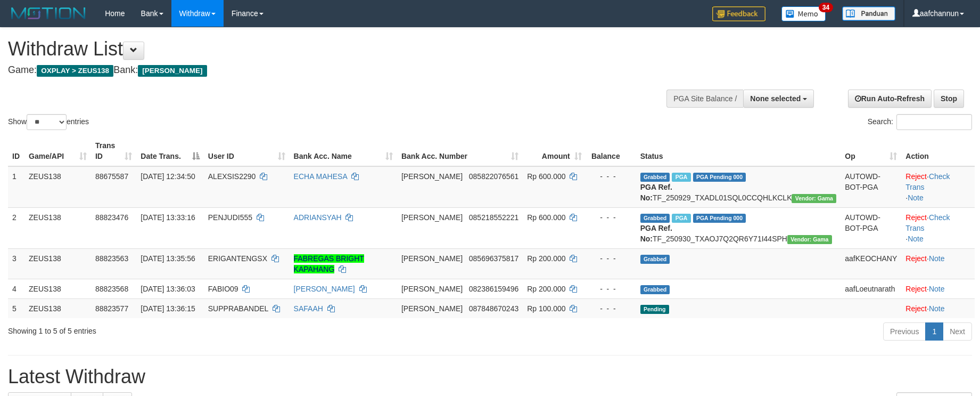  Describe the element at coordinates (869, 13) in the screenshot. I see `img: panduan.png` at that location.